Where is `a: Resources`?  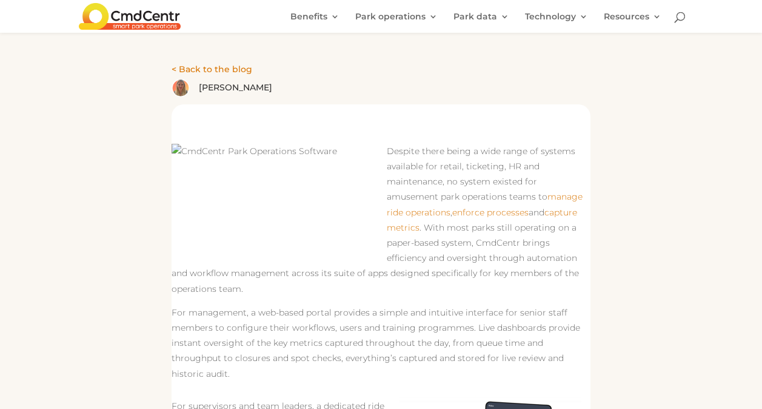
a: Resources is located at coordinates (633, 22).